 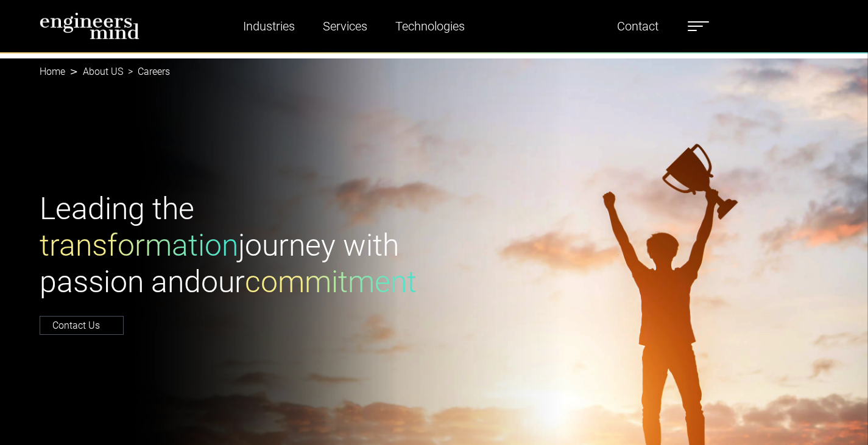 I want to click on a: Home, so click(x=53, y=72).